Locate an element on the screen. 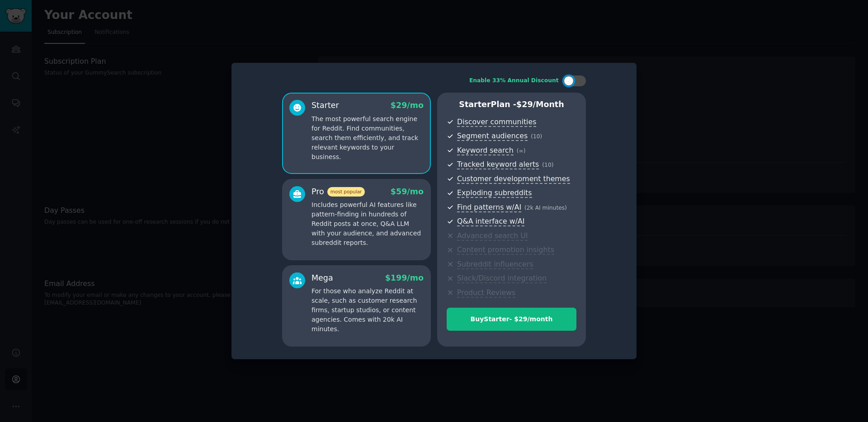 Image resolution: width=868 pixels, height=422 pixels. span: Segment audiences is located at coordinates (492, 136).